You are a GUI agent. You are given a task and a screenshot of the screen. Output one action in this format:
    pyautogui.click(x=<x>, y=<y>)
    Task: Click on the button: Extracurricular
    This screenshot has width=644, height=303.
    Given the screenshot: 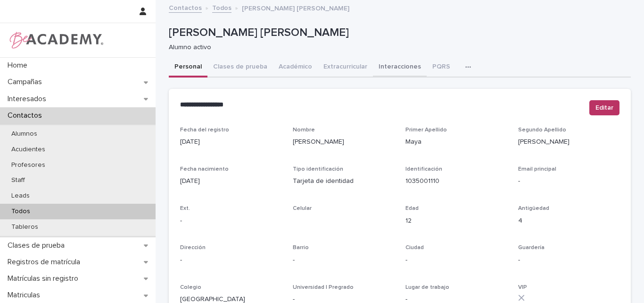 What is the action you would take?
    pyautogui.click(x=345, y=67)
    